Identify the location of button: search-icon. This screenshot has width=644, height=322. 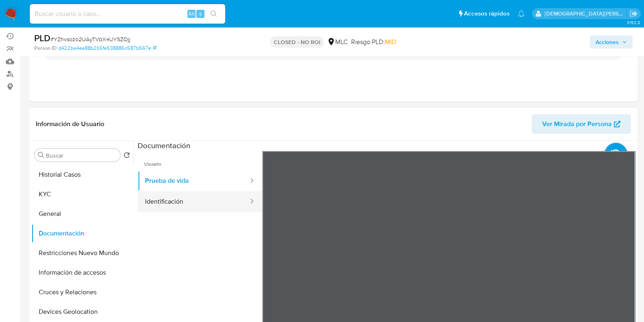
(214, 14).